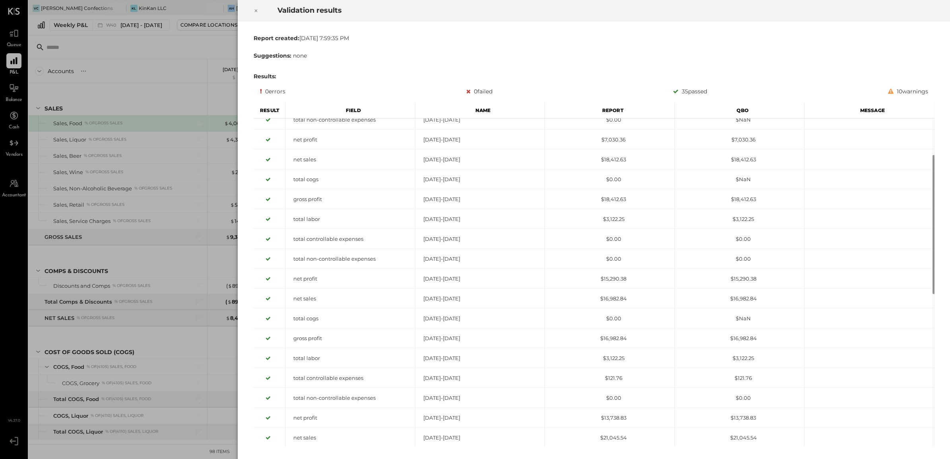  What do you see at coordinates (479, 91) in the screenshot?
I see `div: 0 failed` at bounding box center [479, 91].